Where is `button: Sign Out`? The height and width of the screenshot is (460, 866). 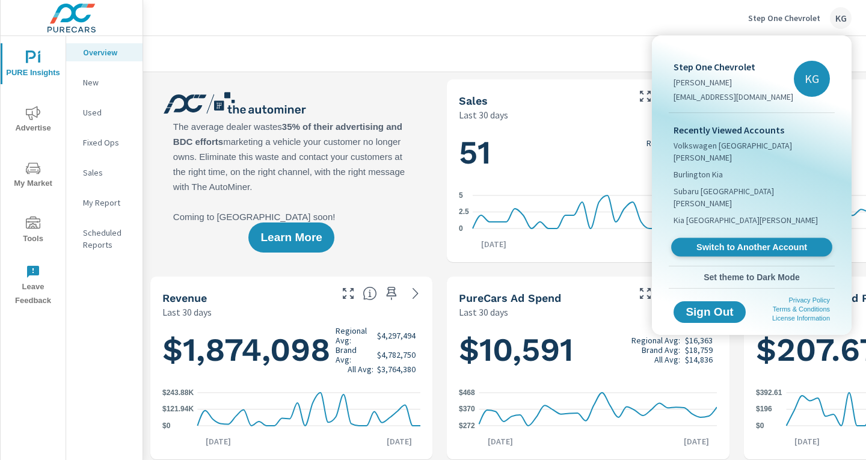 button: Sign Out is located at coordinates (710, 312).